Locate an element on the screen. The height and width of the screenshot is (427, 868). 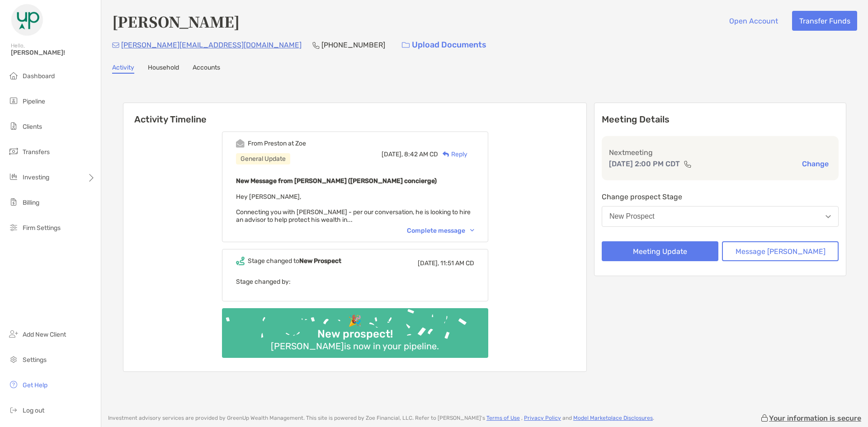
div: New prospect! is located at coordinates (355, 334).